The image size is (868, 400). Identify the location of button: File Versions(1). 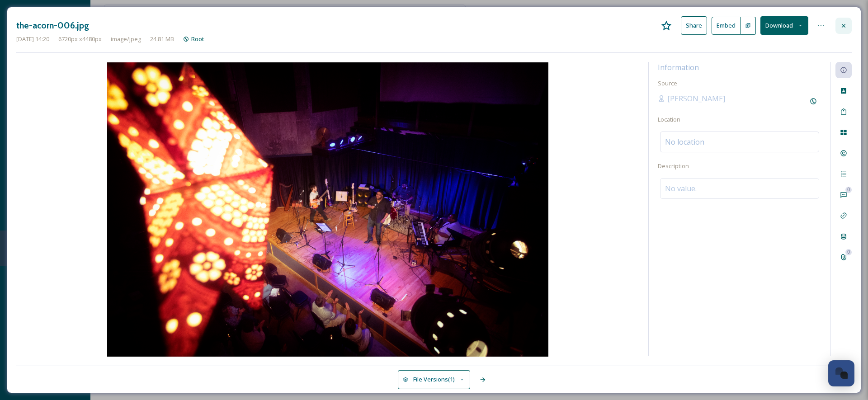
(434, 379).